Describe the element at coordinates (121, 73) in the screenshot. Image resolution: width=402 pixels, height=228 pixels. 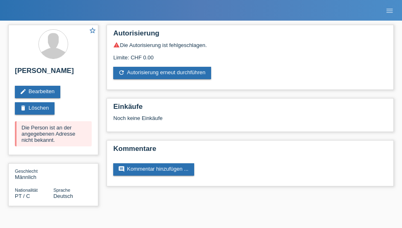
I see `i: refresh` at that location.